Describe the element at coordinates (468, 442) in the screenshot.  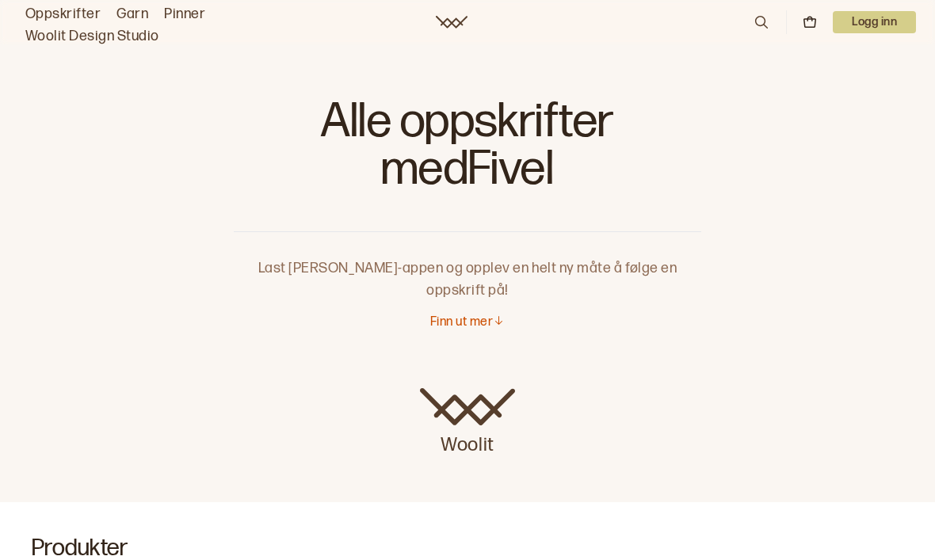
I see `p: Woolit` at that location.